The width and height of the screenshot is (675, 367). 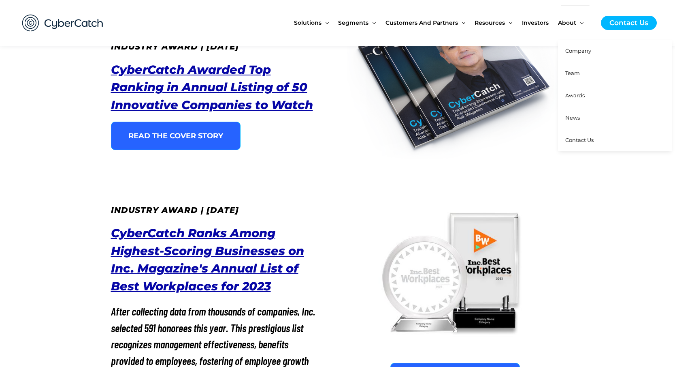 What do you see at coordinates (579, 51) in the screenshot?
I see `span: Company` at bounding box center [579, 51].